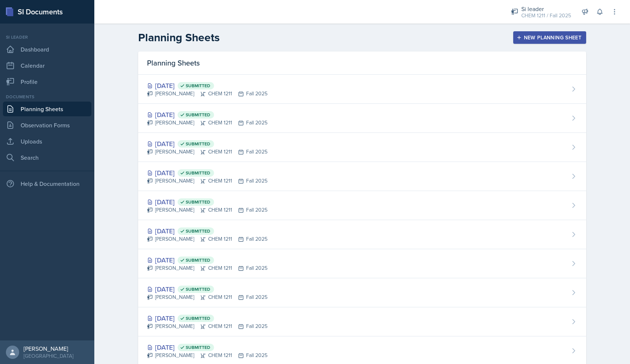 The height and width of the screenshot is (364, 630). I want to click on a: Dashboard, so click(47, 49).